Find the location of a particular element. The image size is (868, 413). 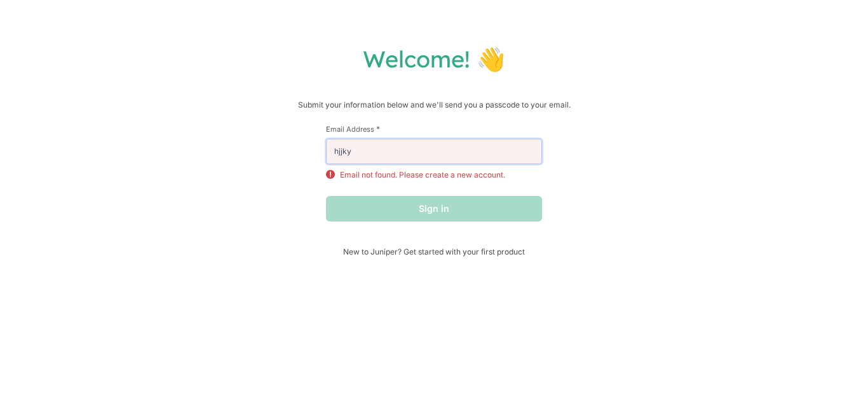

p: Email not found. Please create a new account. is located at coordinates (423, 175).